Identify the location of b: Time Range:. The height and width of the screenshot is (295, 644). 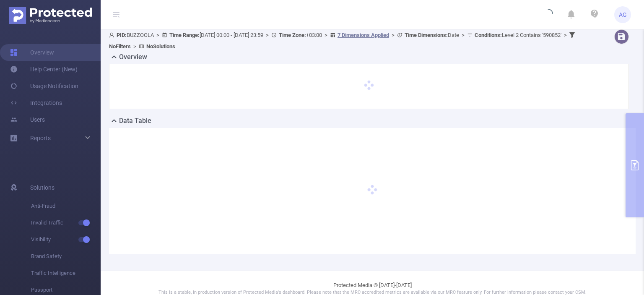
(185, 35).